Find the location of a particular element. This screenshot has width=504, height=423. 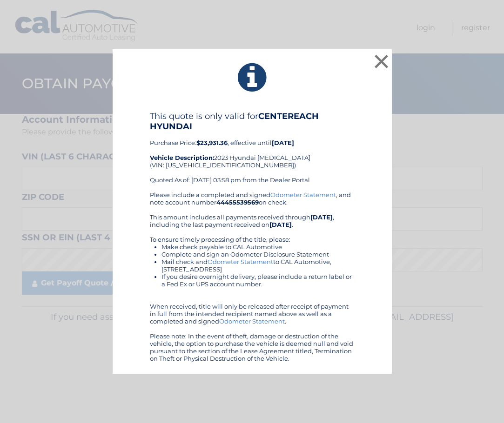

b: 44455539569 is located at coordinates (237, 202).